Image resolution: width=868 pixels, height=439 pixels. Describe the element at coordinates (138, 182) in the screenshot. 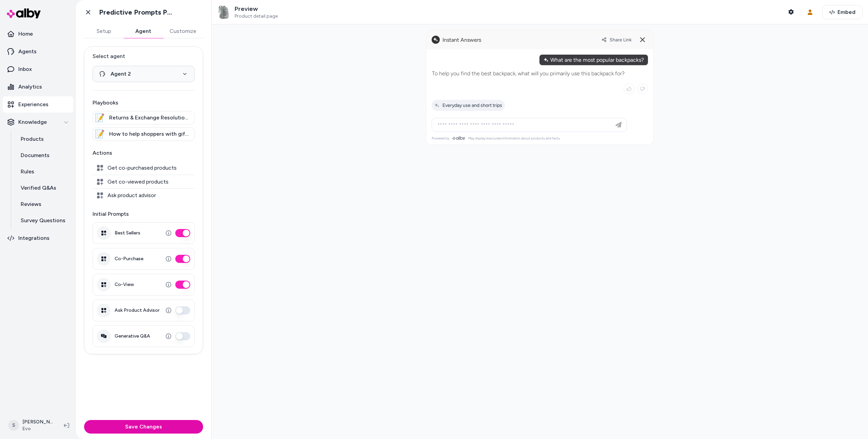

I see `span: Get co-viewed products` at that location.